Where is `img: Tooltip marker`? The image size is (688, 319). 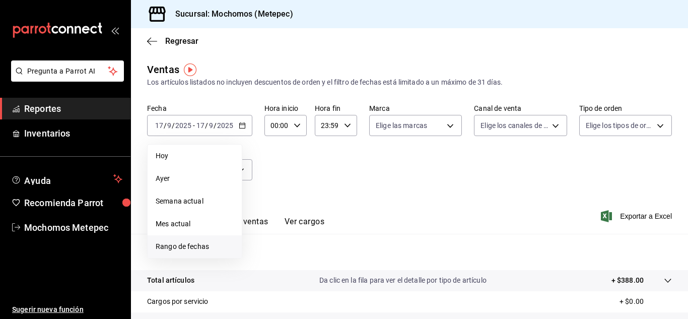 img: Tooltip marker is located at coordinates (190, 69).